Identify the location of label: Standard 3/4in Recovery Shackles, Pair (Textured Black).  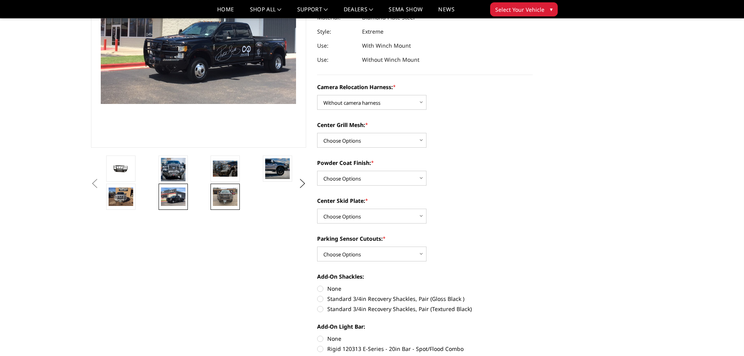
(425, 308).